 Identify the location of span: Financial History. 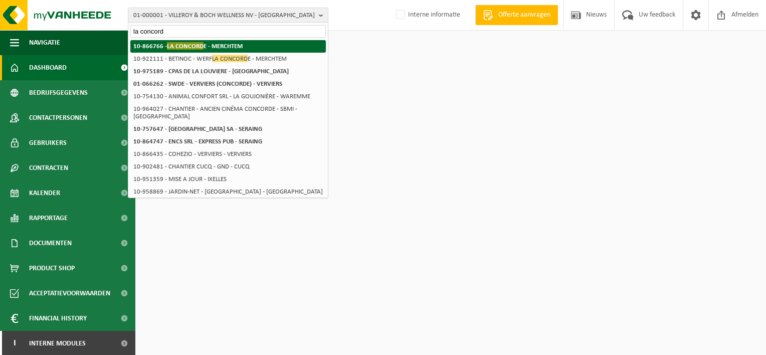
(58, 318).